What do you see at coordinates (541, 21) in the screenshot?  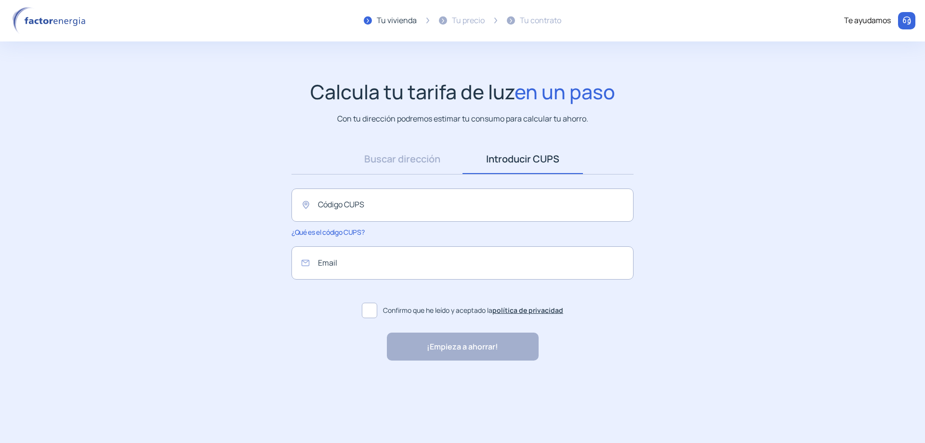 I see `div: Tu contrato` at bounding box center [541, 21].